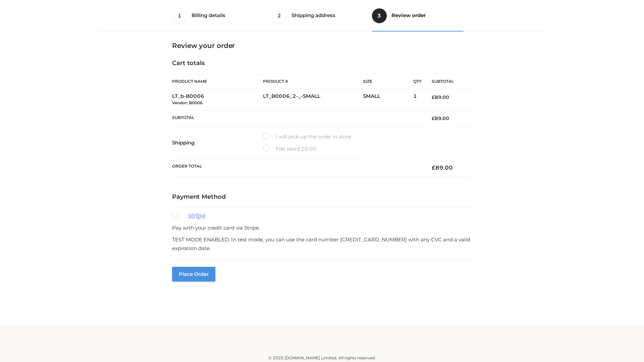  I want to click on td: SMALL, so click(388, 100).